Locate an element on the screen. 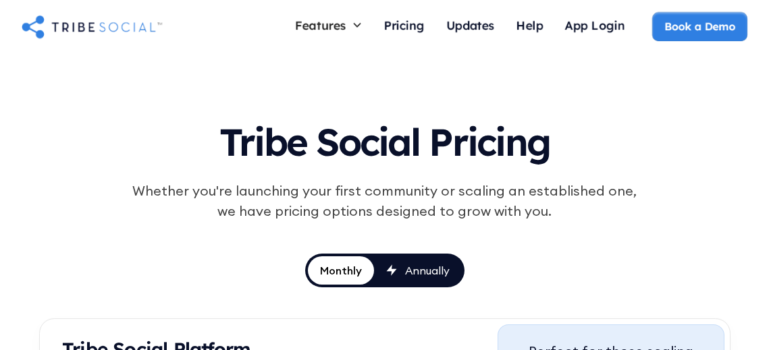 Image resolution: width=769 pixels, height=350 pixels. div: Pricing is located at coordinates (404, 25).